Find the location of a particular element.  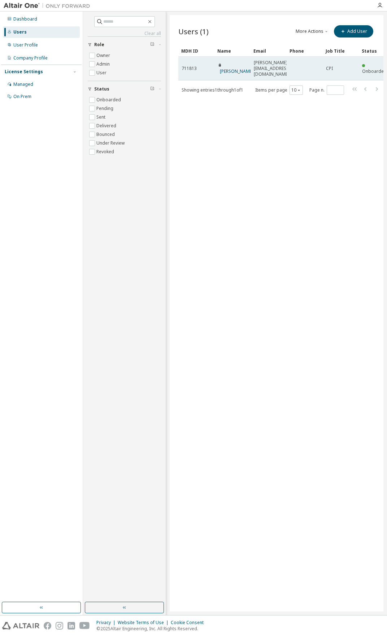

div: User Profile is located at coordinates (26, 45).